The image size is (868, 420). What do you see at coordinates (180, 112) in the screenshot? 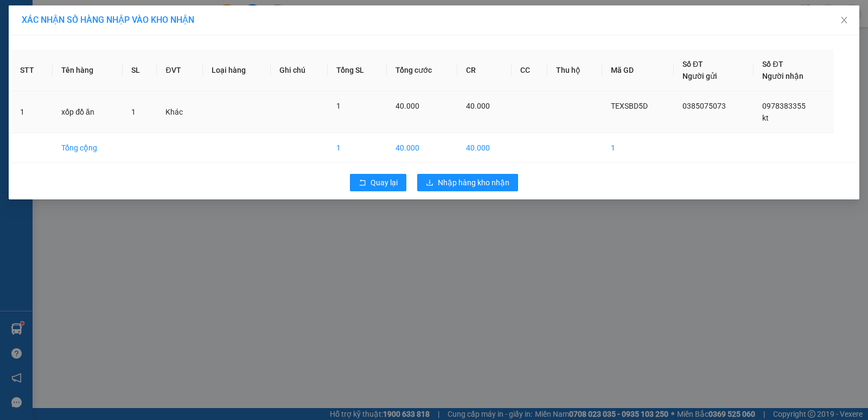
I see `td: Khác` at bounding box center [180, 112].